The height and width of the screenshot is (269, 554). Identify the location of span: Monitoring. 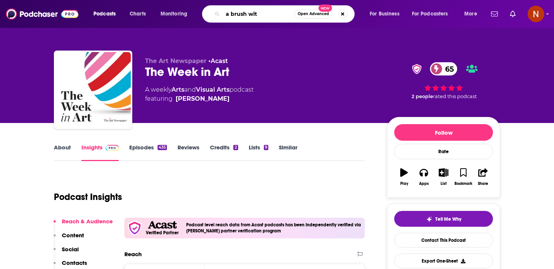
(174, 14).